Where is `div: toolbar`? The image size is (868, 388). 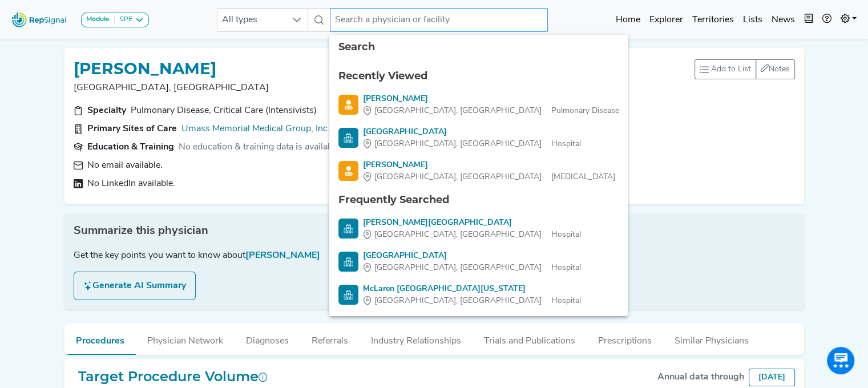 div: toolbar is located at coordinates (745, 69).